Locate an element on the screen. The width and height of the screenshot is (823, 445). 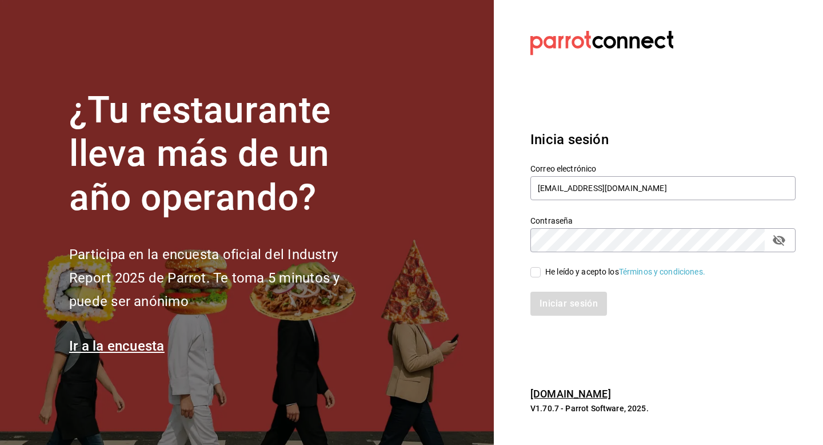
h1: ¿Tu restaurante lleva más de un año operando? is located at coordinates (223, 154).